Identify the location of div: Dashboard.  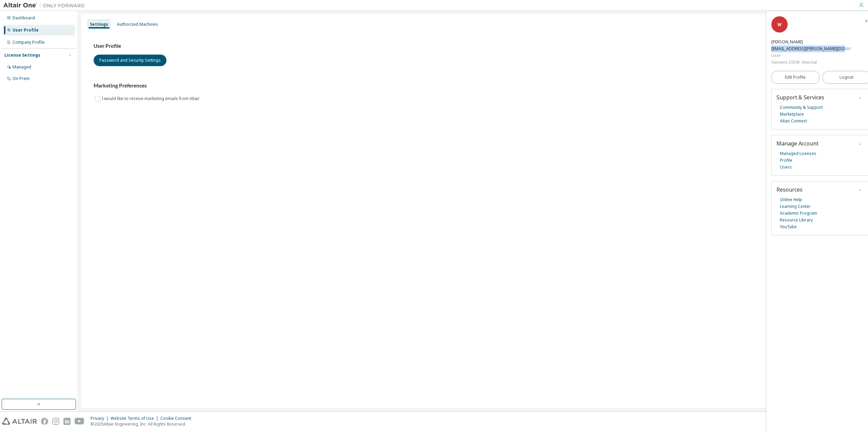
(24, 18).